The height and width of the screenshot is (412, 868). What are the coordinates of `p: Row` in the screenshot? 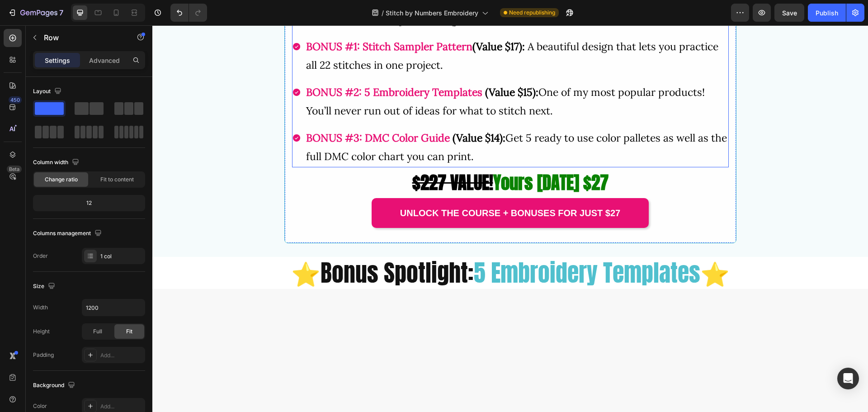 It's located at (82, 37).